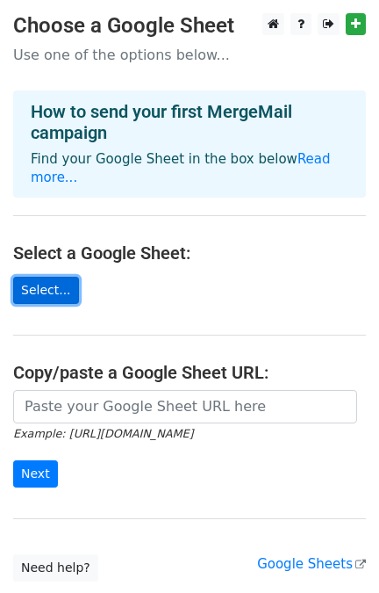  What do you see at coordinates (46, 290) in the screenshot?
I see `a: Select...` at bounding box center [46, 290].